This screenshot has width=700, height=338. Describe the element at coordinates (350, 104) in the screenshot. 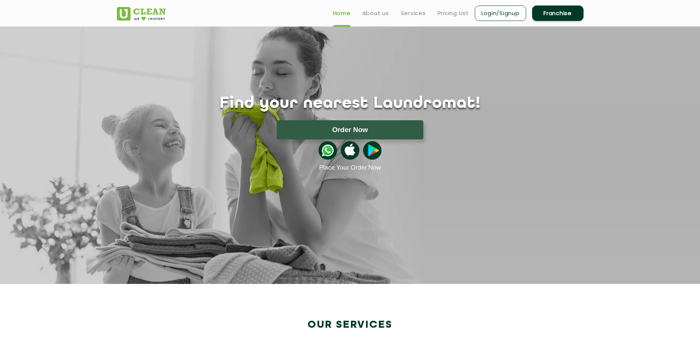

I see `h1: Find your nearest Laundromat!` at that location.